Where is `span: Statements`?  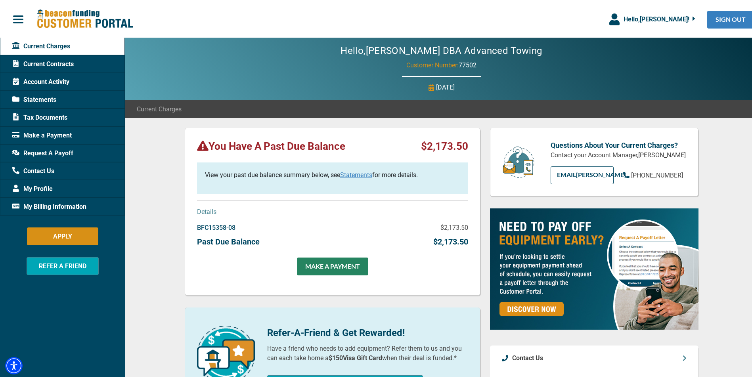 span: Statements is located at coordinates (34, 98).